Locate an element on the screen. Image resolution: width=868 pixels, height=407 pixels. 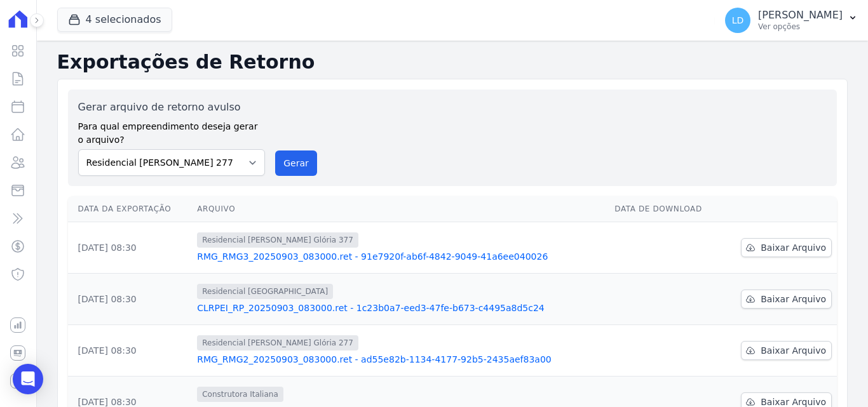
a: RMG_RMG2_20250903_083000.ret - ad55e82b-1134-4177-92b5-2435aef83a00 is located at coordinates (401, 360).